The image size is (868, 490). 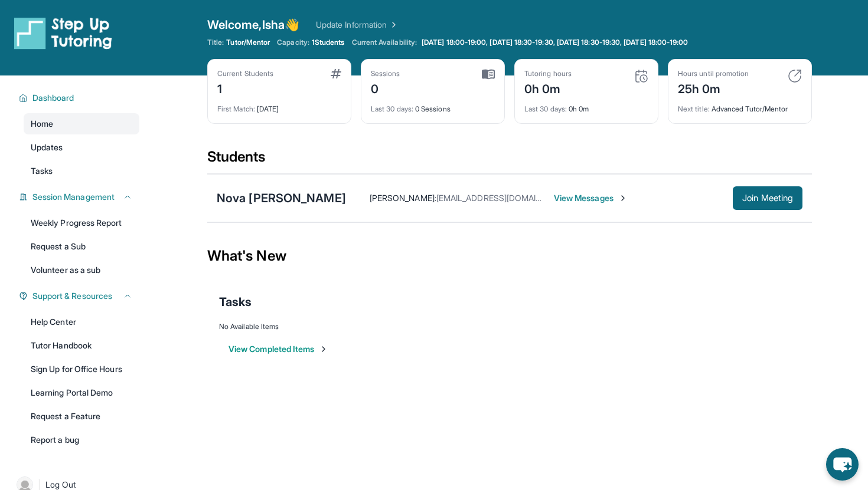 What do you see at coordinates (842, 464) in the screenshot?
I see `button: chat-button` at bounding box center [842, 464].